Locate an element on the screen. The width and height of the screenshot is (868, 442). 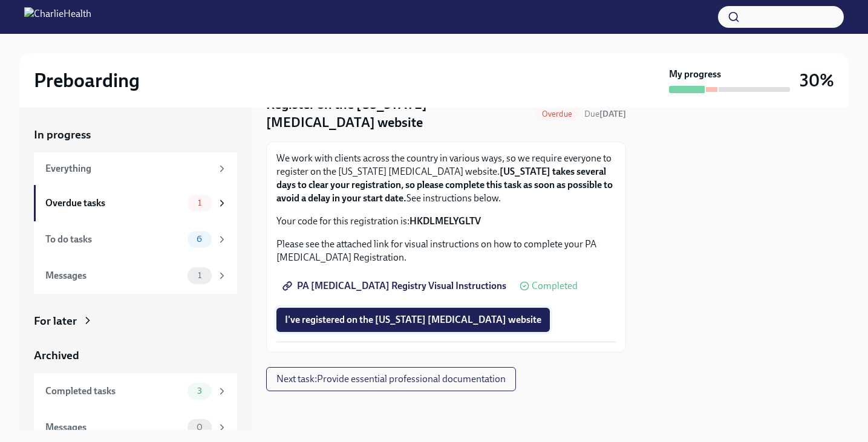
a: Archived is located at coordinates (136, 356).